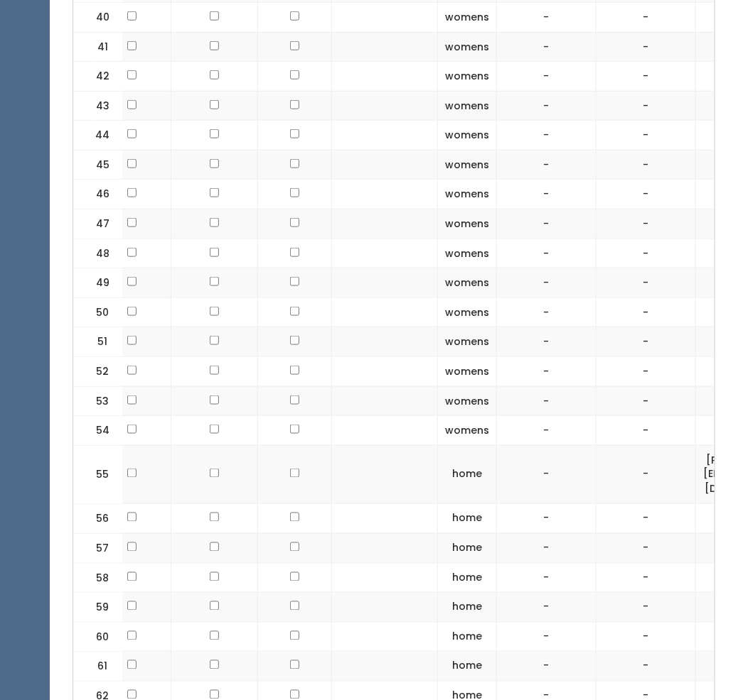 This screenshot has height=700, width=738. What do you see at coordinates (98, 284) in the screenshot?
I see `td: 49` at bounding box center [98, 284].